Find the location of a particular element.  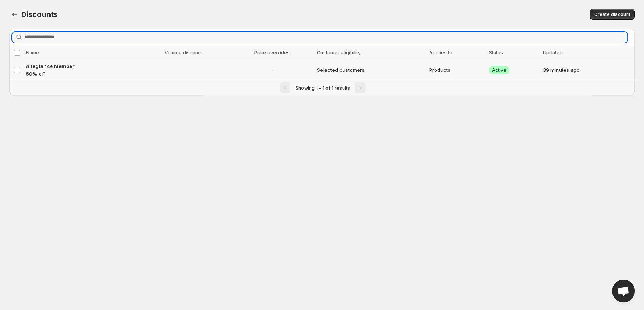

span: Volume discount is located at coordinates (183, 52).